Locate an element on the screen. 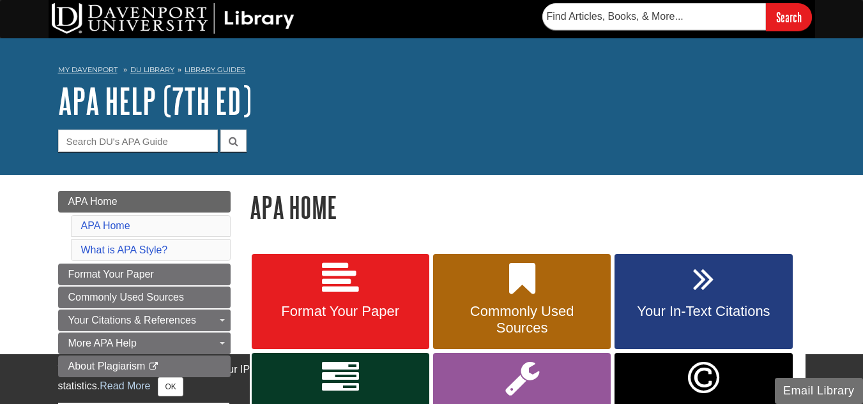  span: More APA Help is located at coordinates (102, 343).